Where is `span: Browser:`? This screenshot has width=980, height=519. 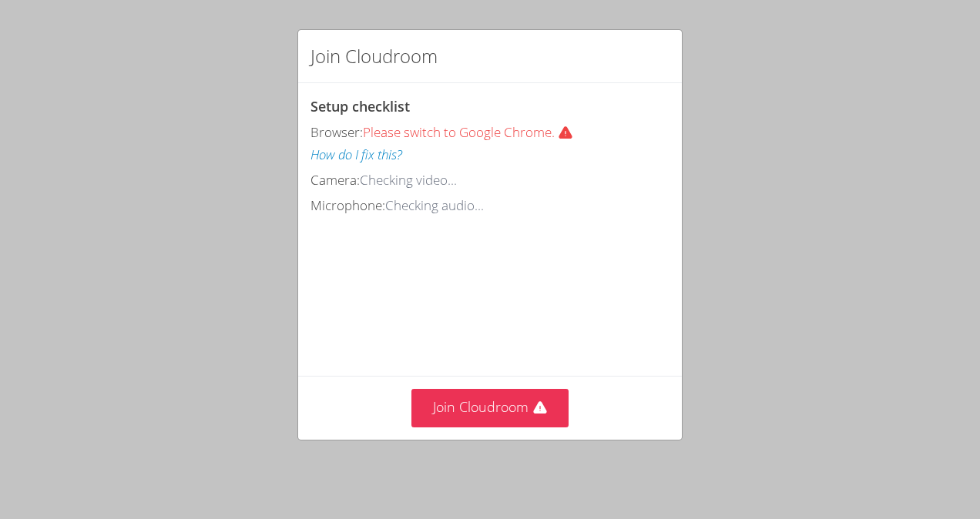 span: Browser: is located at coordinates (337, 132).